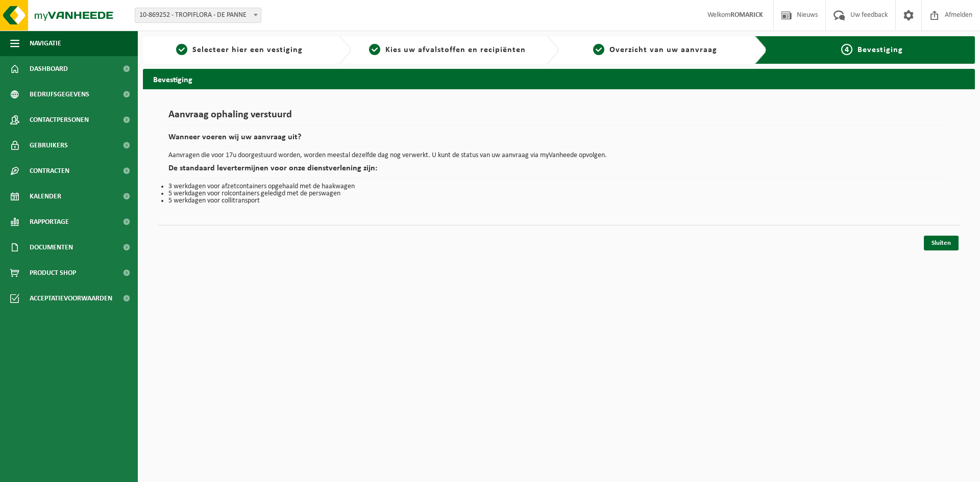 Image resolution: width=980 pixels, height=482 pixels. What do you see at coordinates (559, 118) in the screenshot?
I see `h1: Aanvraag ophaling verstuurd` at bounding box center [559, 118].